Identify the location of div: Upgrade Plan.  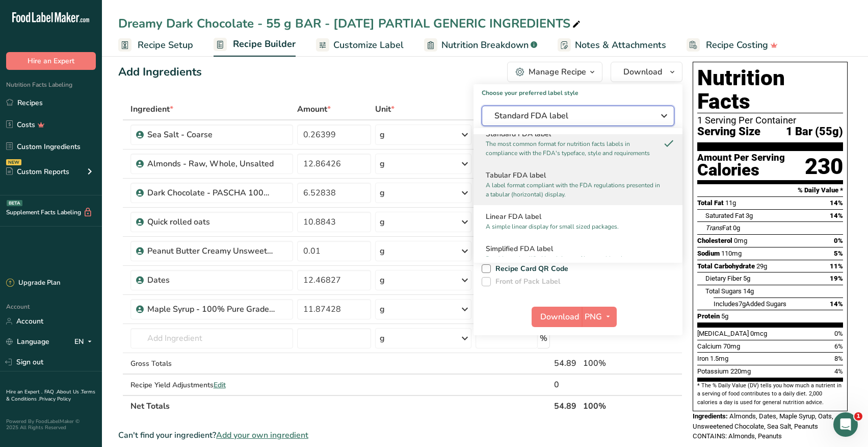
(33, 283).